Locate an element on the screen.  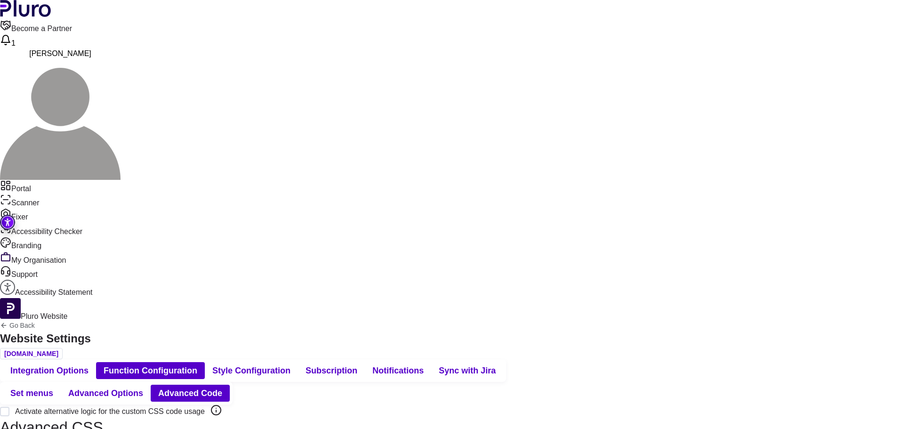
button: Subscription is located at coordinates (331, 370).